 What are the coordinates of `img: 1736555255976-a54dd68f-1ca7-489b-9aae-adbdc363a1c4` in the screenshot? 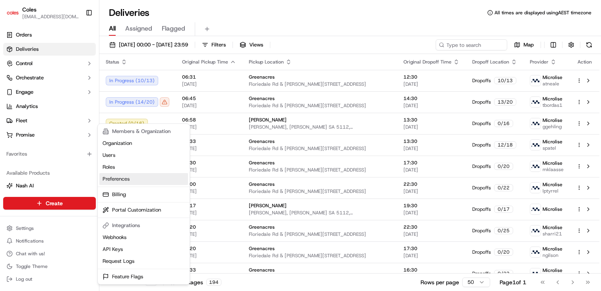 It's located at (15, 83).